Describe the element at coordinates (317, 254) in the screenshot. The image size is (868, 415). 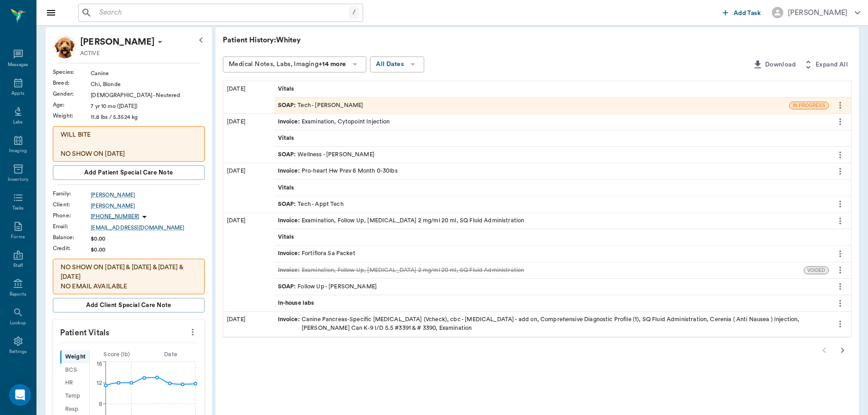
I see `div: Fortiflora Sa Packet` at that location.